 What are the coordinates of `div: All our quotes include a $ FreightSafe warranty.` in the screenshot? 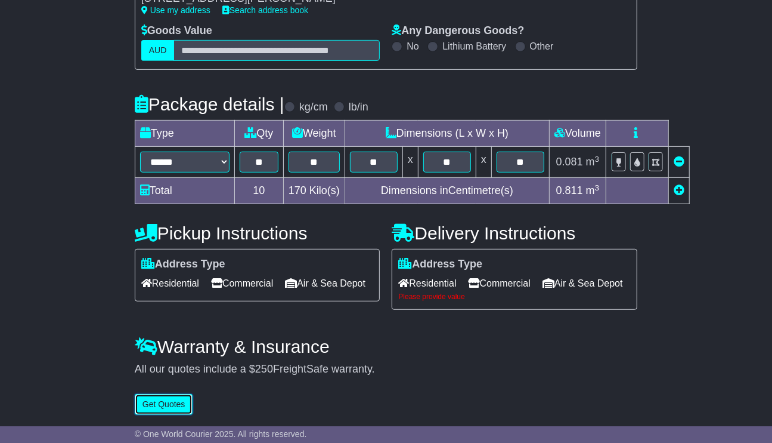 It's located at (386, 369).